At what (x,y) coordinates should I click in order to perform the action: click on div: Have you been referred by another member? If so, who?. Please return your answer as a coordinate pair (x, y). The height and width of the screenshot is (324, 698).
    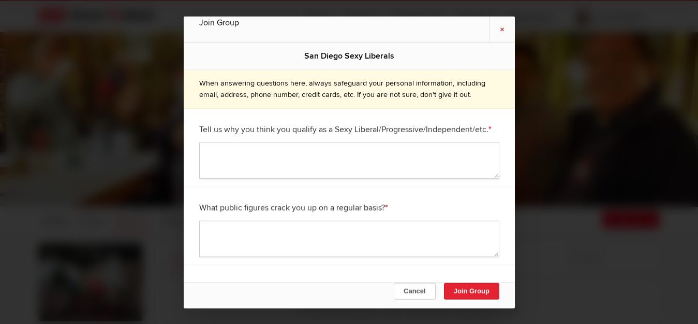
    Looking at the image, I should click on (349, 285).